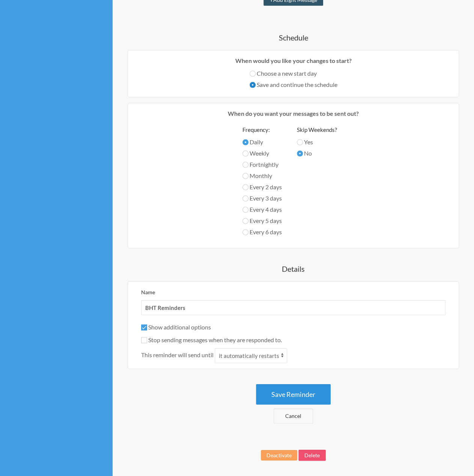  I want to click on label: Skip Weekends?, so click(316, 129).